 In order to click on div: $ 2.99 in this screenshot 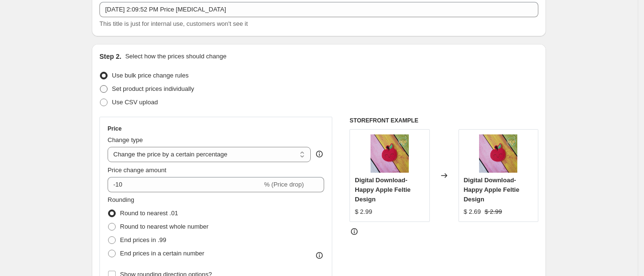, I will do `click(363, 212)`.